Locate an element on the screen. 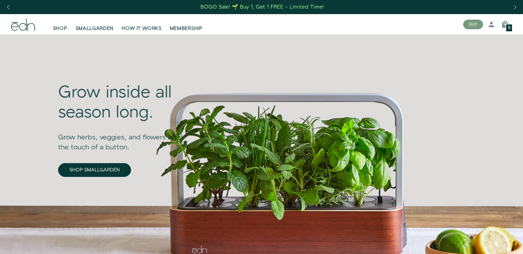 This screenshot has width=523, height=254. span: HOW IT WORKS is located at coordinates (141, 29).